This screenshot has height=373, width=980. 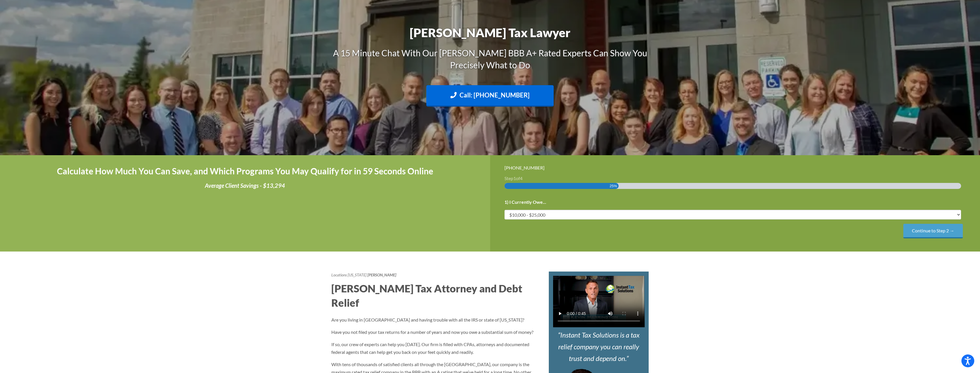 I want to click on input: Continue to Step 2 →, so click(x=934, y=231).